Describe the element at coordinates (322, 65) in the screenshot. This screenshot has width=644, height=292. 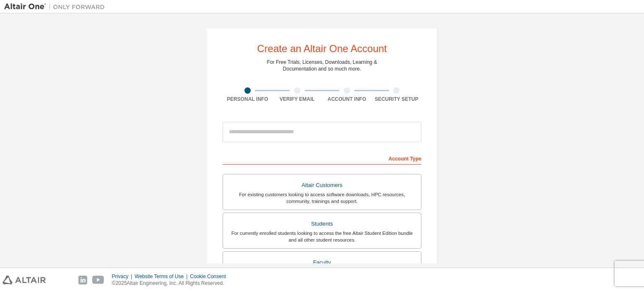
I see `div: For Free Trials, Licenses, Downloads, Learning & Documentation and so much more.` at that location.